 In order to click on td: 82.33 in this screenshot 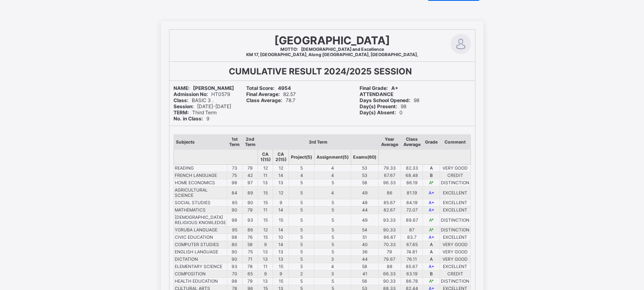, I will do `click(412, 168)`.